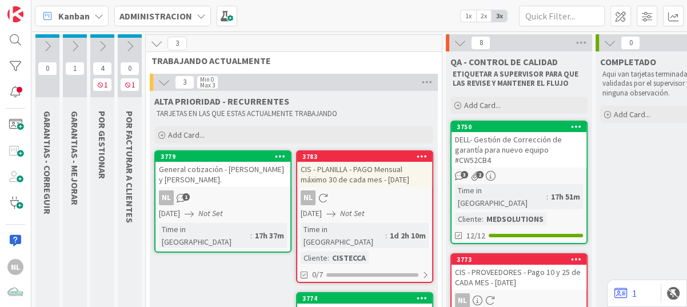  What do you see at coordinates (562, 16) in the screenshot?
I see `input: Quick Filter...` at bounding box center [562, 16].